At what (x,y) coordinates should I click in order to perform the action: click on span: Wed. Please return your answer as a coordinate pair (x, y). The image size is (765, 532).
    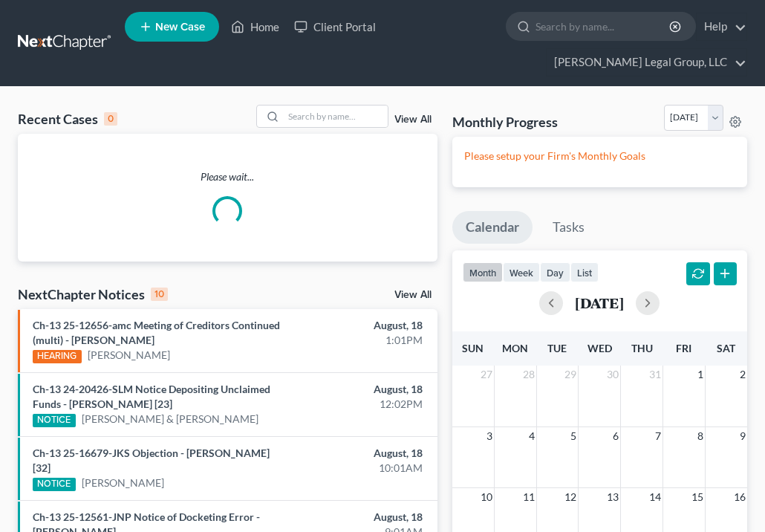
    Looking at the image, I should click on (599, 347).